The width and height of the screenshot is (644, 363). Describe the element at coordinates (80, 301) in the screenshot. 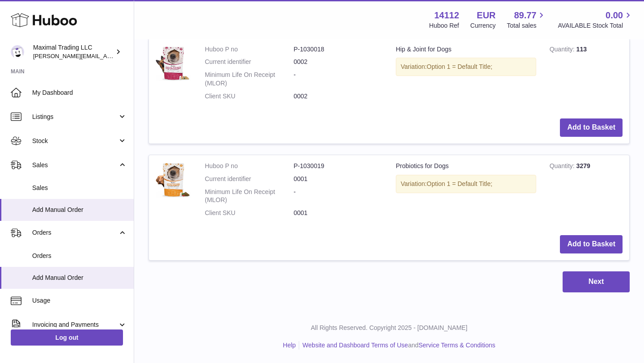

I see `span: Usage` at that location.